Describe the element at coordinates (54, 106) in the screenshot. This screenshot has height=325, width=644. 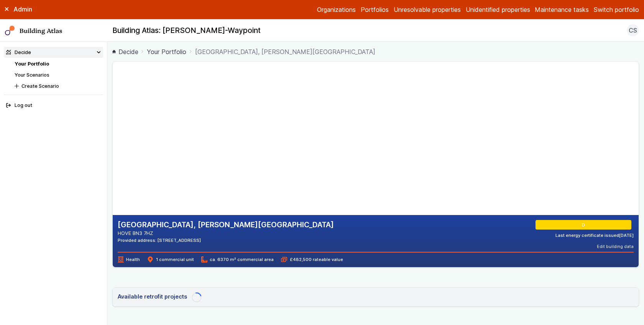
I see `button: Log out` at that location.